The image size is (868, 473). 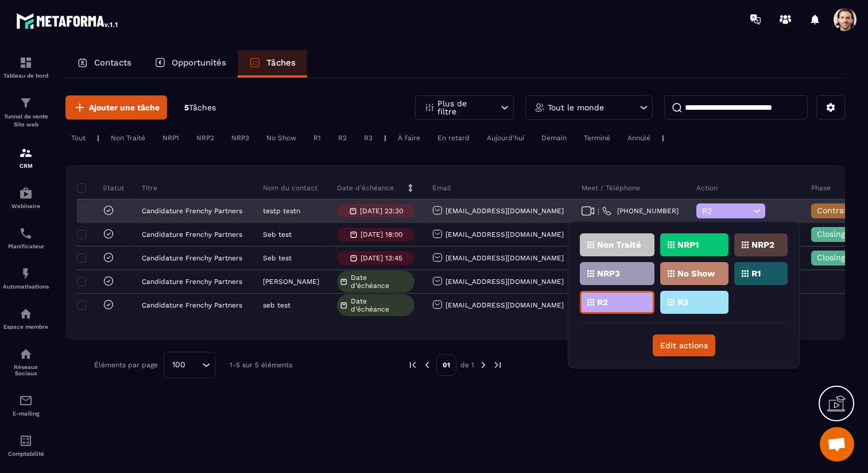 I want to click on p: 1-5 sur 5 éléments, so click(x=261, y=365).